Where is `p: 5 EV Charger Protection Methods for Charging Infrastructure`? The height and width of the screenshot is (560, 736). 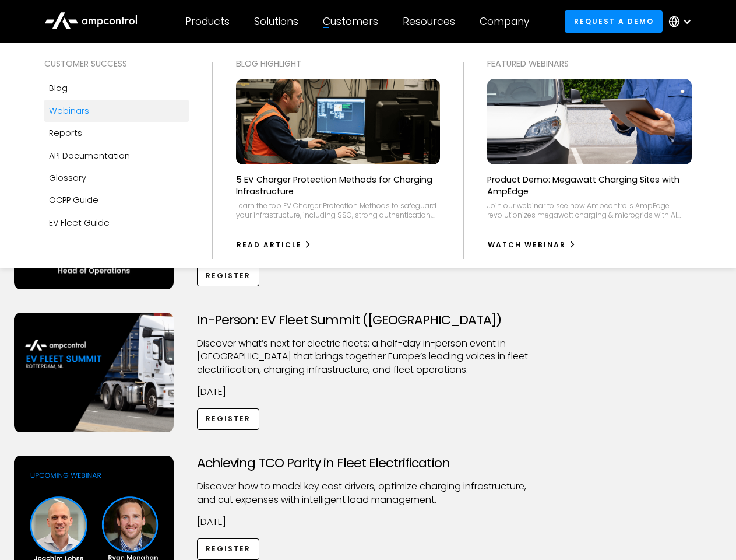 p: 5 EV Charger Protection Methods for Charging Infrastructure is located at coordinates (338, 186).